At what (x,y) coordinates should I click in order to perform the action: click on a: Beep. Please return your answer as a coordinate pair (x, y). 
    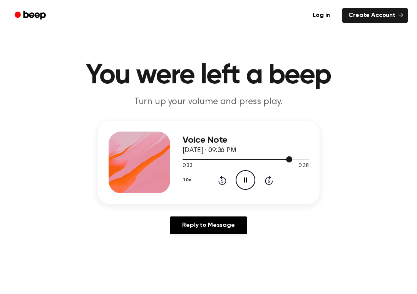
    Looking at the image, I should click on (31, 15).